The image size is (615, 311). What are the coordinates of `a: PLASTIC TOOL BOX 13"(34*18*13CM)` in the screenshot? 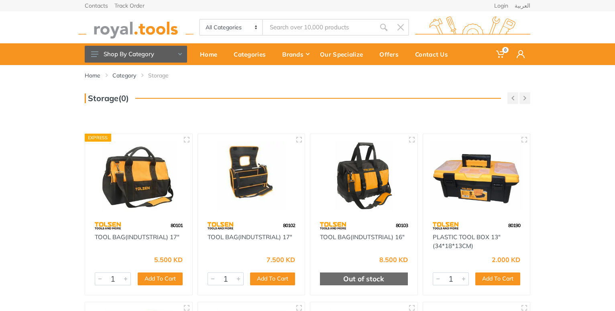 It's located at (467, 242).